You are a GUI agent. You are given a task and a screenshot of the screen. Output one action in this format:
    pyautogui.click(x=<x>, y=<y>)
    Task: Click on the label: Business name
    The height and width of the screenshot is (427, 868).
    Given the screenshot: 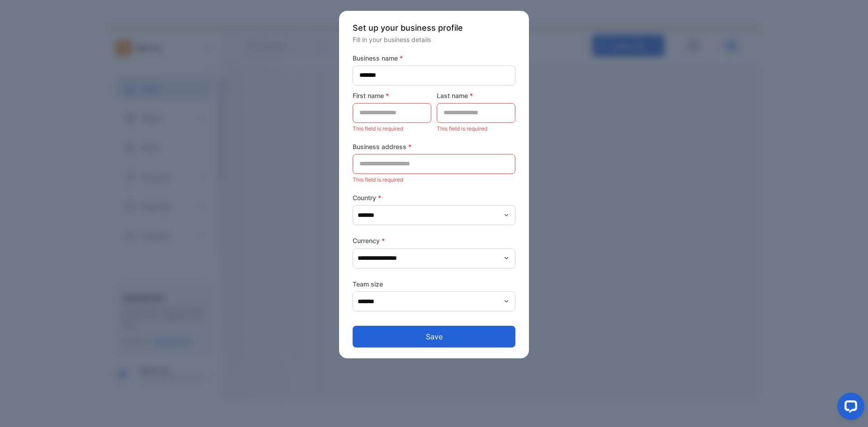 What is the action you would take?
    pyautogui.click(x=434, y=58)
    